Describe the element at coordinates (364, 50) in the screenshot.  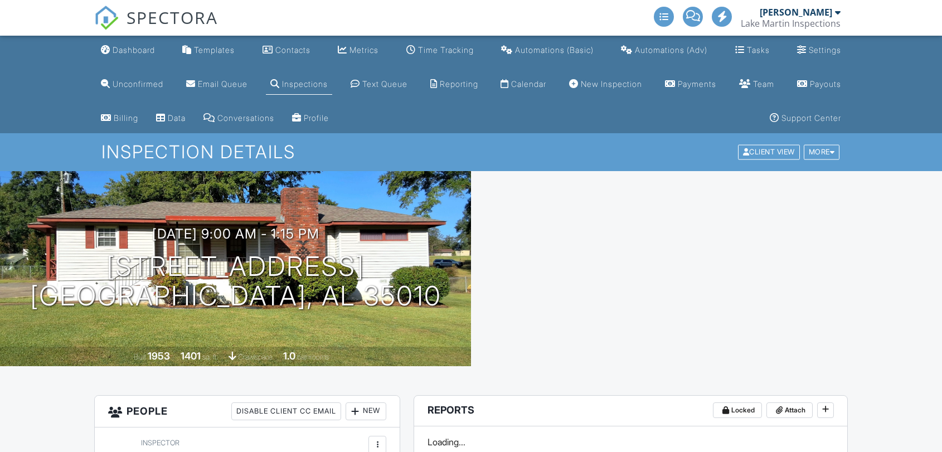
I see `div: Metrics` at that location.